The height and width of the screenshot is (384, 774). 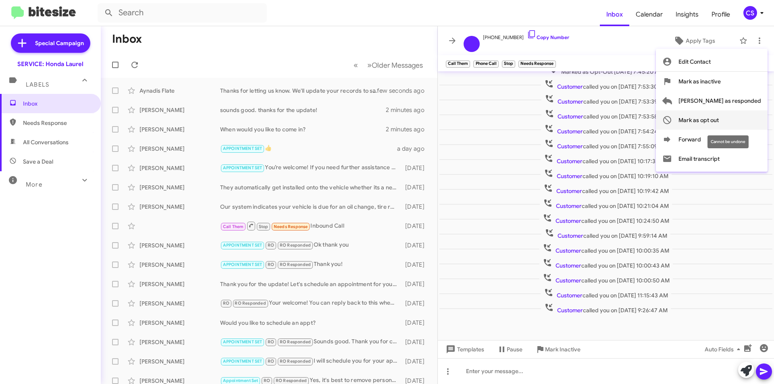 What do you see at coordinates (728, 142) in the screenshot?
I see `div: Cannot be undone` at bounding box center [728, 142].